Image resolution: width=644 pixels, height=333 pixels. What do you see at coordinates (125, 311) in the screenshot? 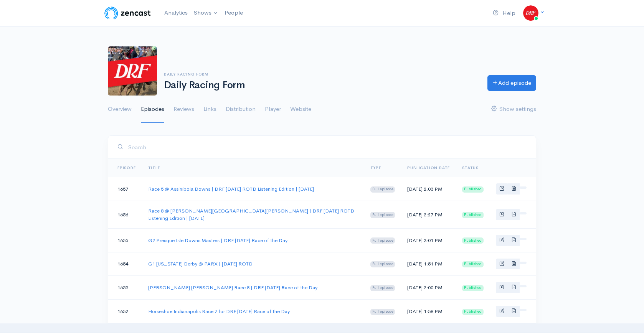
I see `td: 1652` at bounding box center [125, 311].